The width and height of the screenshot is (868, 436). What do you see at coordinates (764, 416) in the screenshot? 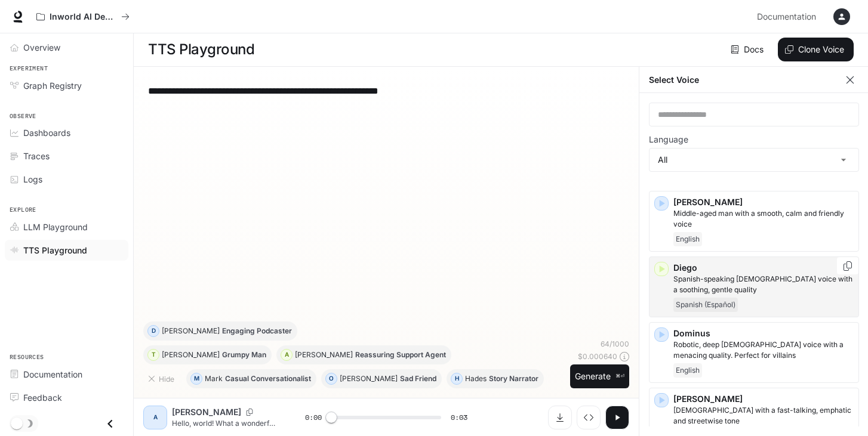
I see `p: Male with a fast-talking, emphatic and streetwise tone` at bounding box center [764, 416].